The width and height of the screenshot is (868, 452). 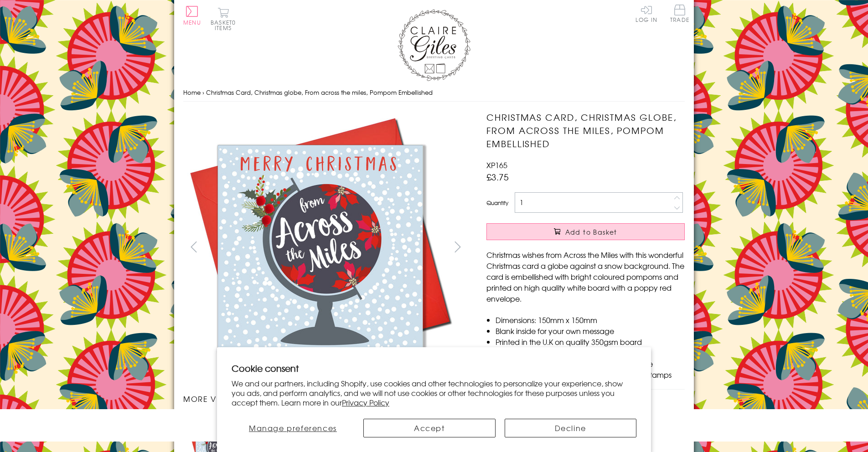 What do you see at coordinates (679, 13) in the screenshot?
I see `span: Trade` at bounding box center [679, 13].